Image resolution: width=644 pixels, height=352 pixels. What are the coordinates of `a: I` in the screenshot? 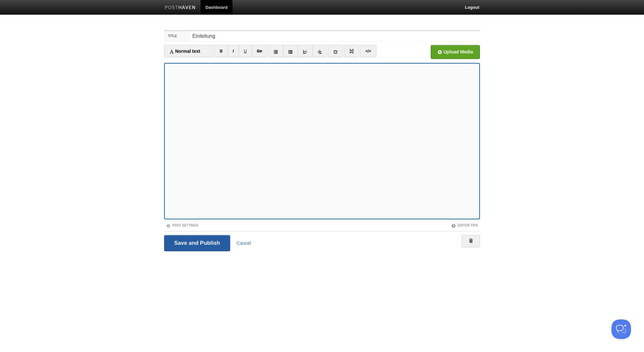 It's located at (233, 51).